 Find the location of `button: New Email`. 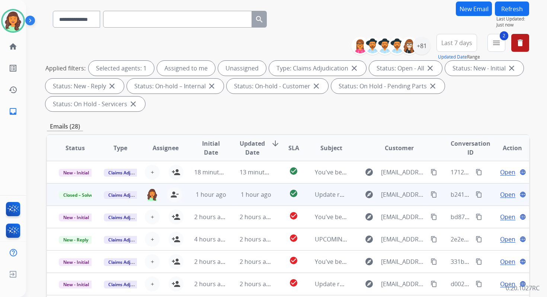

button: New Email is located at coordinates (474, 9).